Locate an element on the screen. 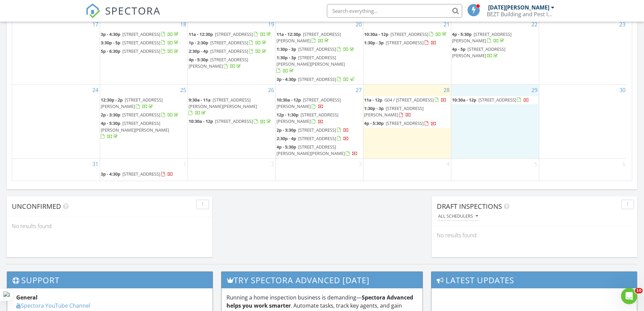 The image size is (644, 311). a: Go to September 3, 2025 is located at coordinates (360, 164).